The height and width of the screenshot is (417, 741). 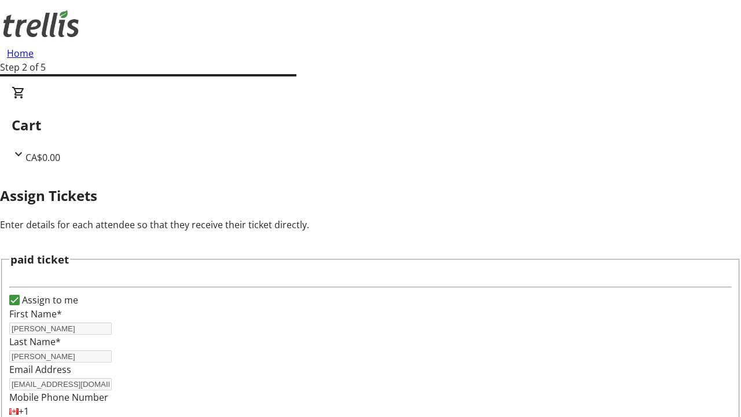 I want to click on label: First Name*, so click(x=35, y=314).